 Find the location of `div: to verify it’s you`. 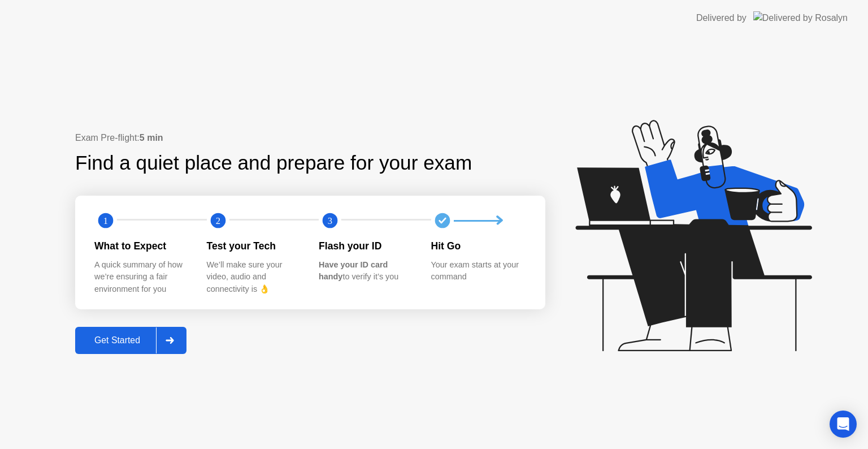

div: to verify it’s you is located at coordinates (366, 271).